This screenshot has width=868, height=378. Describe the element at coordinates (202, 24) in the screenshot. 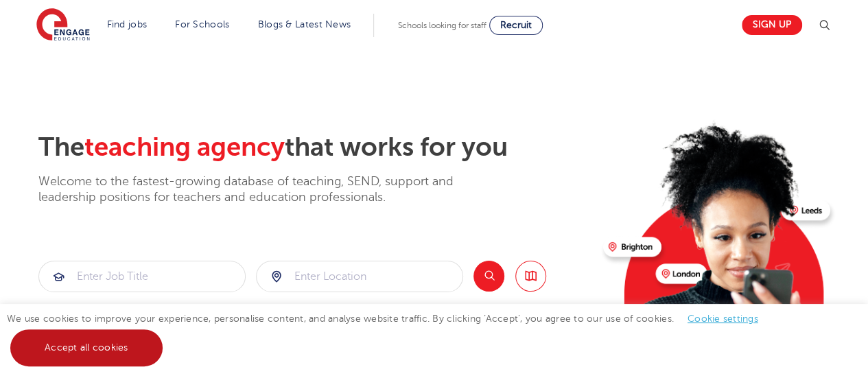

I see `a: For Schools` at that location.